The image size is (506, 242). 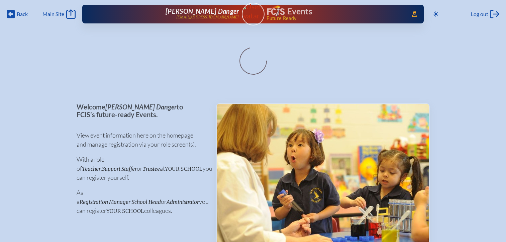 What do you see at coordinates (334, 18) in the screenshot?
I see `span: Future Ready` at bounding box center [334, 18].